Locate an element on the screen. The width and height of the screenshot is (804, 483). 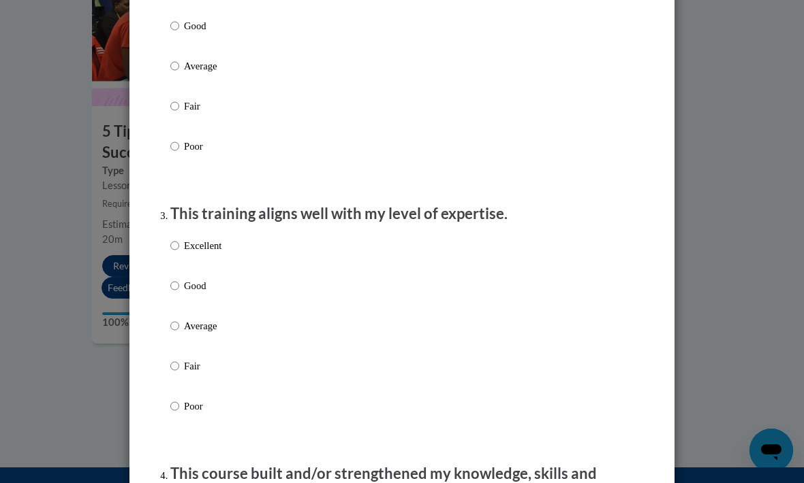
p: Excellent is located at coordinates (202, 246).